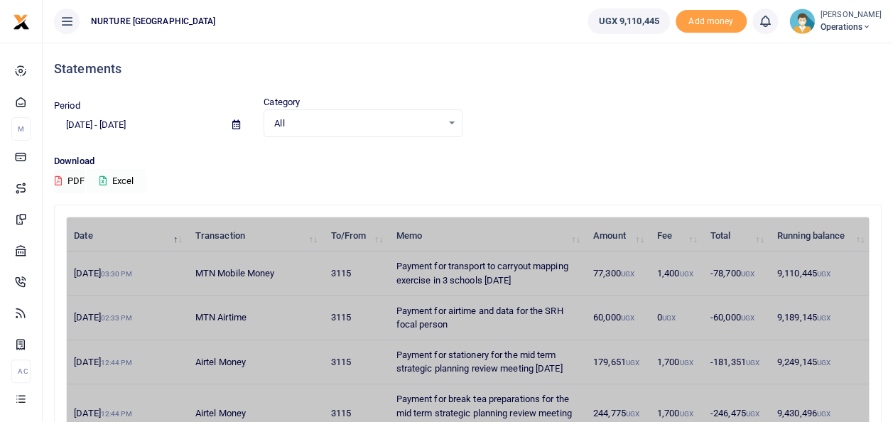  Describe the element at coordinates (21, 22) in the screenshot. I see `img: logo-small` at that location.